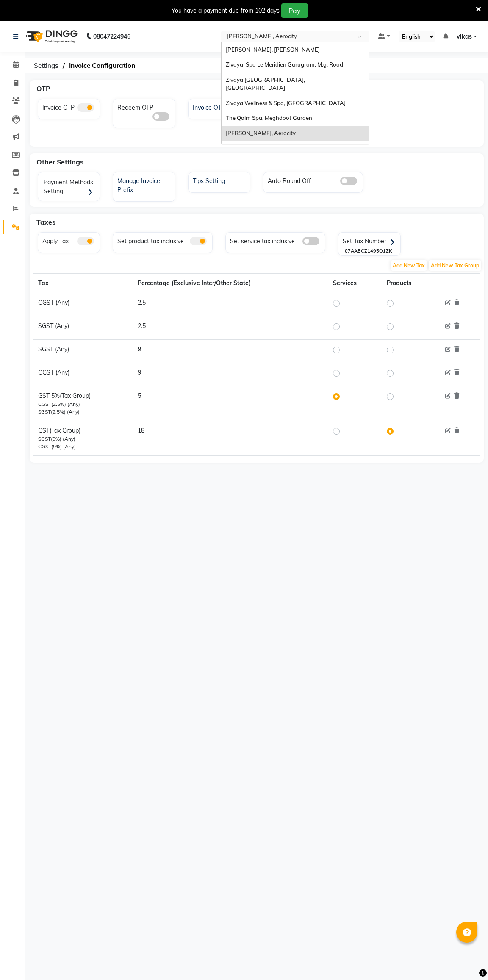 This screenshot has width=488, height=980. What do you see at coordinates (82, 439) in the screenshot?
I see `div: SGST(9%) (Any)` at bounding box center [82, 439].